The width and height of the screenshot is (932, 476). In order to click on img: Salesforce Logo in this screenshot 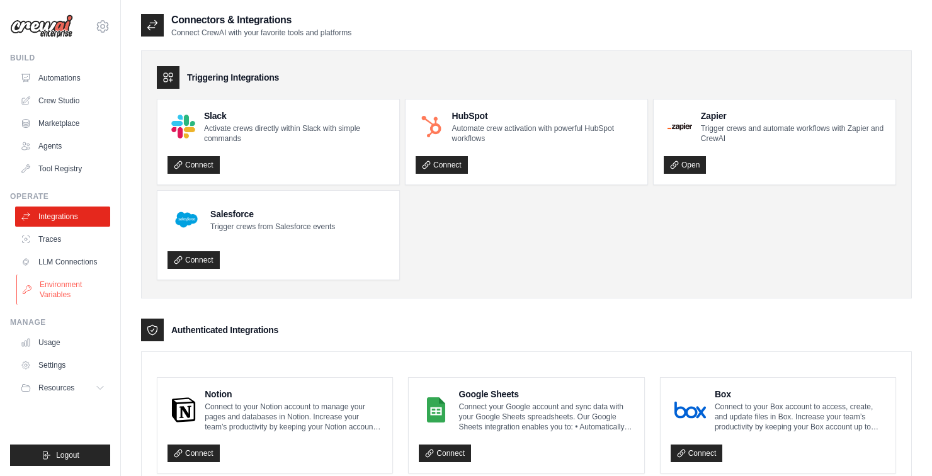, I will do `click(186, 220)`.